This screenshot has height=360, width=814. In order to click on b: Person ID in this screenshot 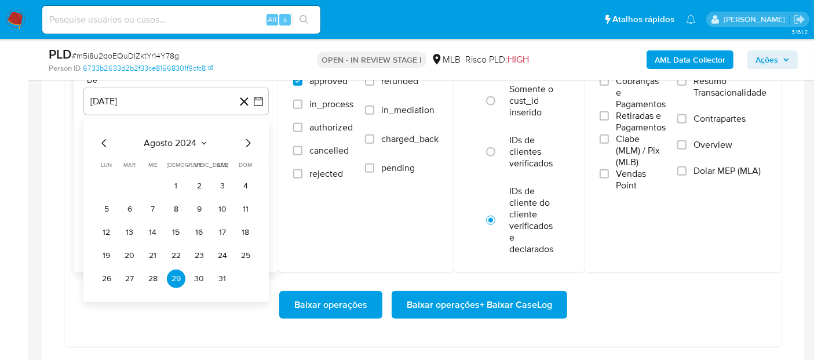, I will do `click(64, 68)`.